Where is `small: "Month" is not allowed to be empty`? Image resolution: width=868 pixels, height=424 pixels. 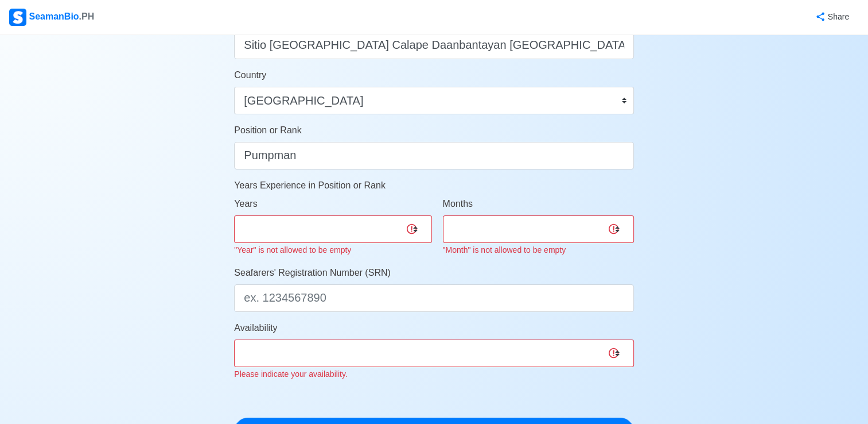 small: "Month" is not allowed to be empty is located at coordinates (505, 250).